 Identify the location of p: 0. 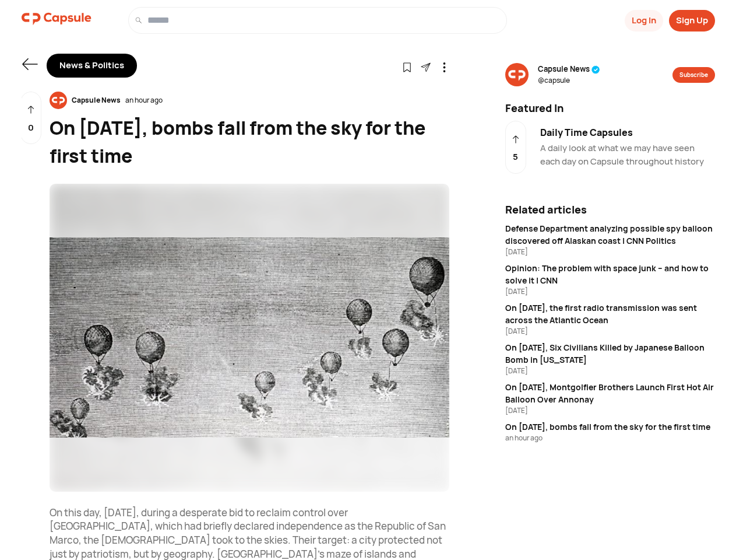
(31, 128).